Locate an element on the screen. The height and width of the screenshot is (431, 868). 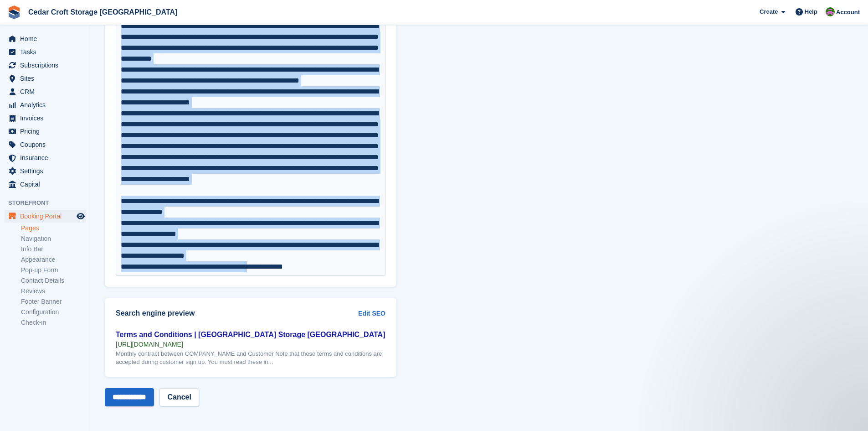
a: Configuration is located at coordinates (54, 312).